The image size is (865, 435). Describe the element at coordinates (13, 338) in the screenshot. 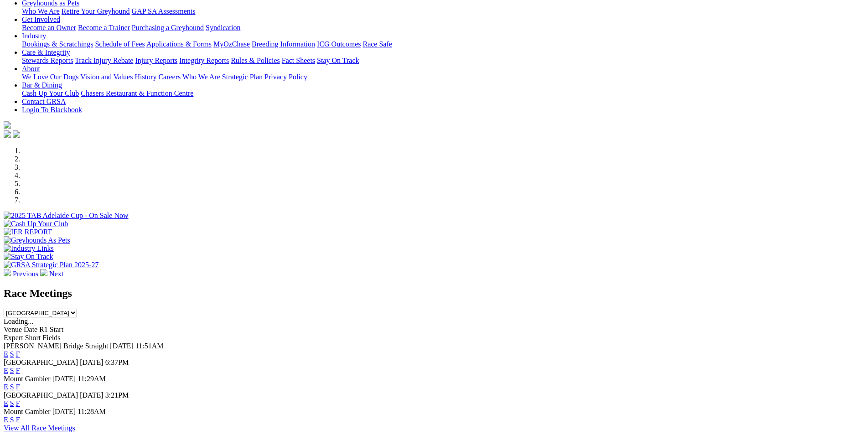

I see `span: Expert` at that location.